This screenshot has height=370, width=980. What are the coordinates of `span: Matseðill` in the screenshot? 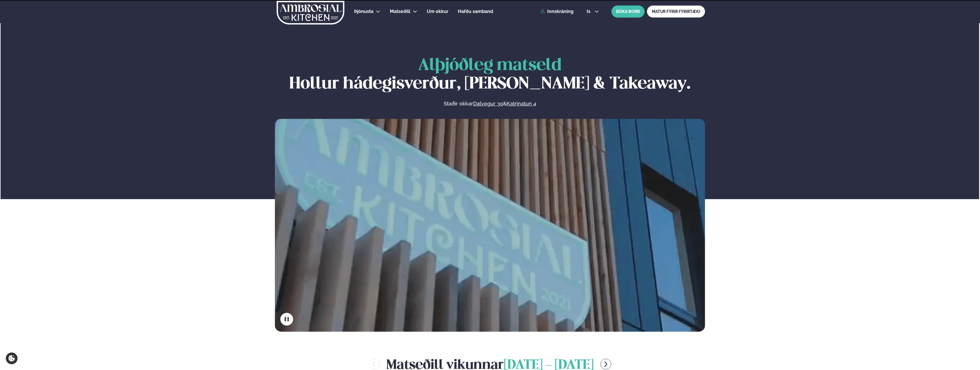 It's located at (400, 11).